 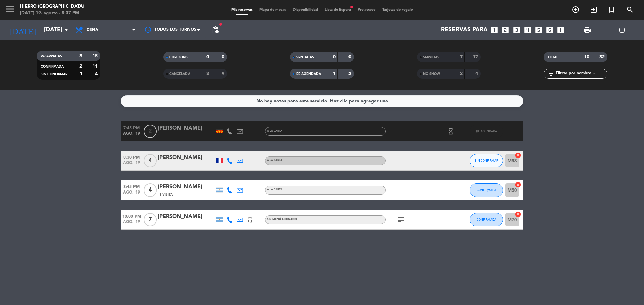 I want to click on span: Mis reservas, so click(x=242, y=10).